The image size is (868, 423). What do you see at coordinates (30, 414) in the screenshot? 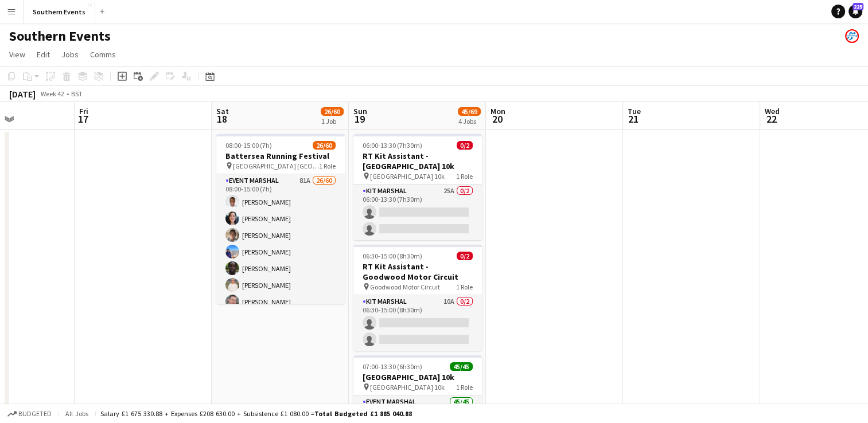
I see `button: Budgeted` at bounding box center [30, 414].